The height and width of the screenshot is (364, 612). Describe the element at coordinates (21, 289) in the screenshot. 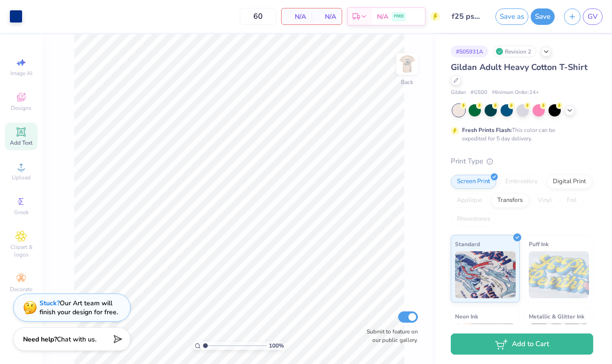

I see `span: Decorate` at that location.